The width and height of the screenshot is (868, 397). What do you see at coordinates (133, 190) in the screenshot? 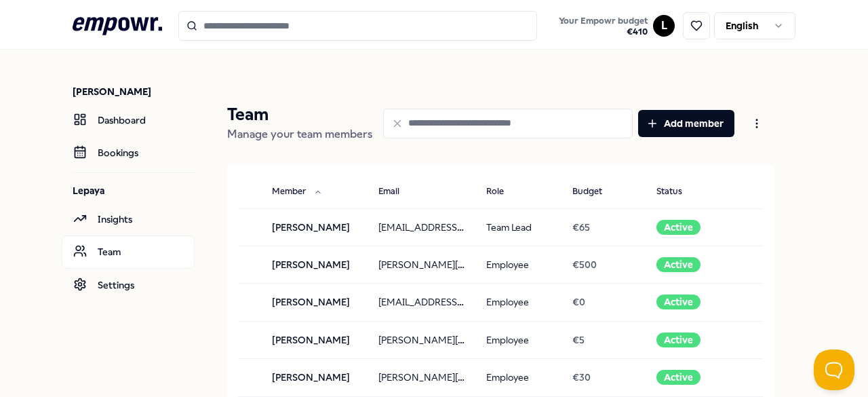
I see `p: Lepaya` at bounding box center [133, 190].